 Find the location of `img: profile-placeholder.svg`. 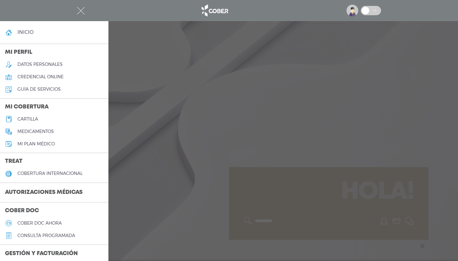

img: profile-placeholder.svg is located at coordinates (352, 11).